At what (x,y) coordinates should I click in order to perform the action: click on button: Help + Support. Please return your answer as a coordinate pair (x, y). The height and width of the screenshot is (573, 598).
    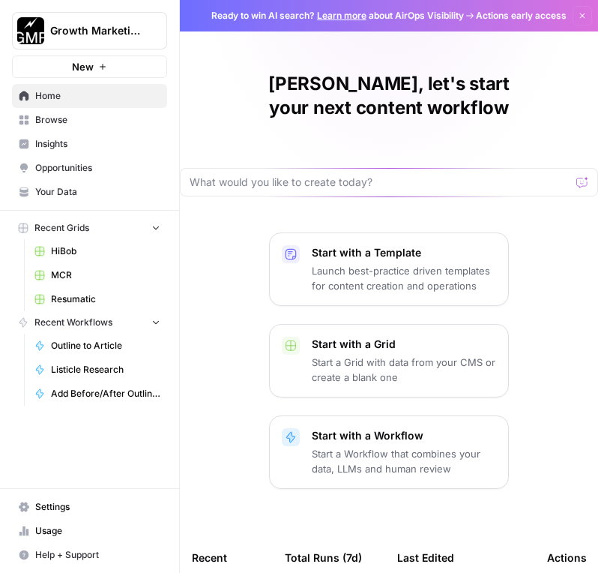
    Looking at the image, I should click on (89, 555).